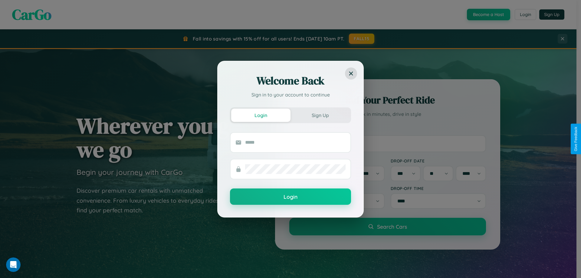  I want to click on h2: Welcome Back, so click(291, 81).